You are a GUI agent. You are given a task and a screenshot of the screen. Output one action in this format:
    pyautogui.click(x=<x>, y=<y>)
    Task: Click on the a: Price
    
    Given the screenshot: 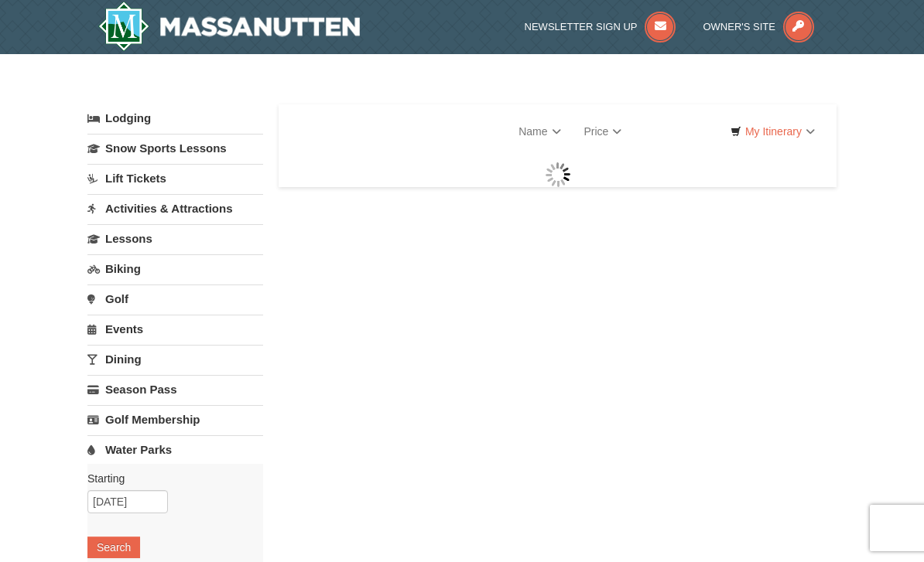 What is the action you would take?
    pyautogui.click(x=603, y=132)
    